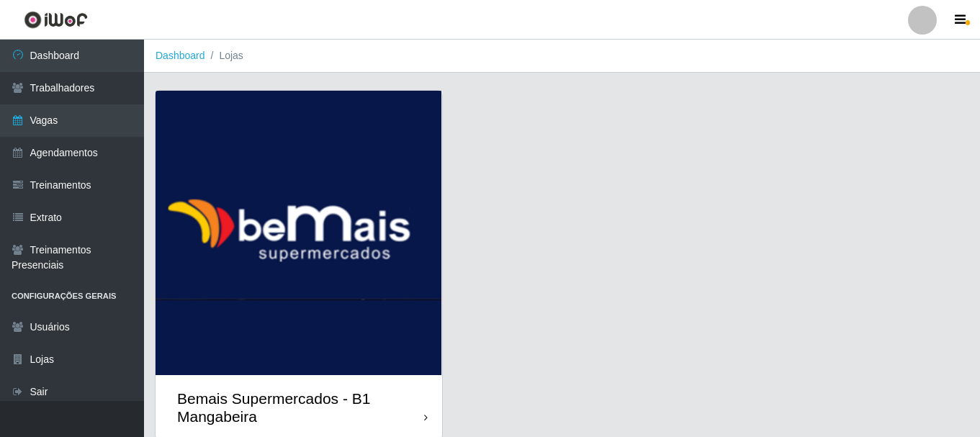  Describe the element at coordinates (56, 20) in the screenshot. I see `img: CoreUI Logo` at that location.